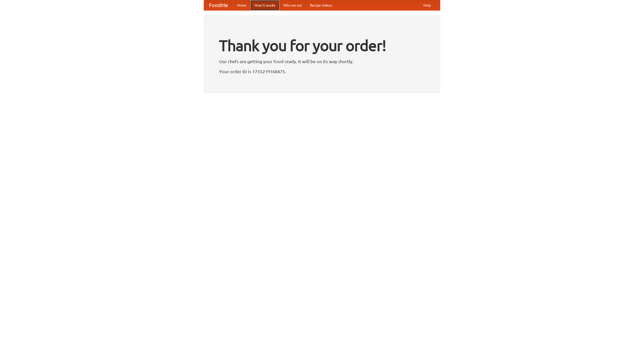 Image resolution: width=644 pixels, height=356 pixels. What do you see at coordinates (242, 5) in the screenshot?
I see `a: Home` at bounding box center [242, 5].